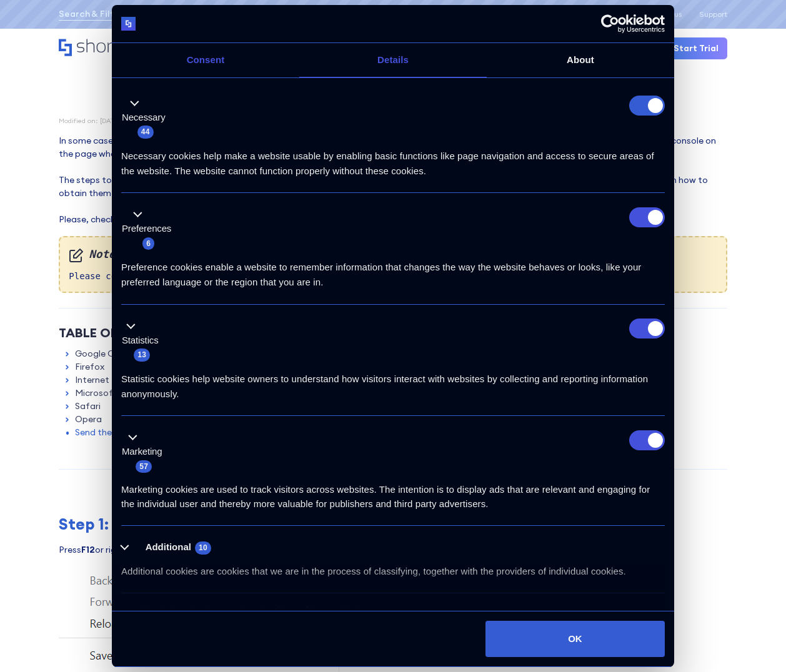 The image size is (786, 672). Describe the element at coordinates (575, 639) in the screenshot. I see `button: OK` at that location.